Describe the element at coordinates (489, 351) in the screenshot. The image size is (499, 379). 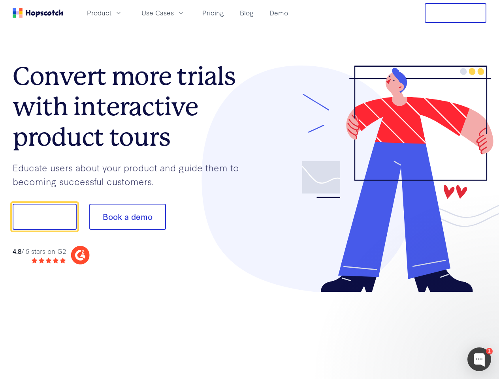
I see `div: 1` at that location.